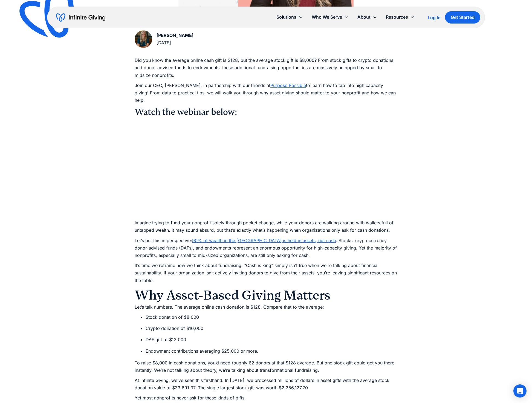  Describe the element at coordinates (266, 398) in the screenshot. I see `p: Yet most nonprofits never ask for these kinds of gifts.` at that location.